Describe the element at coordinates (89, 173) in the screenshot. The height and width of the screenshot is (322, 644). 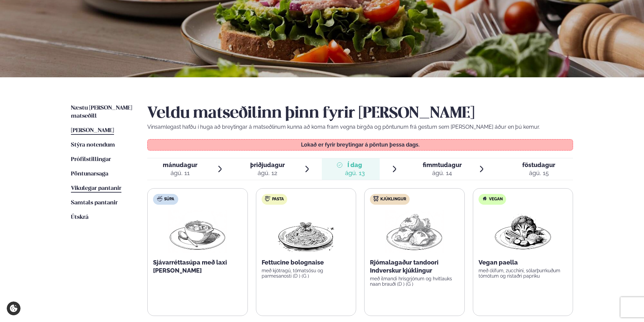
I see `span: Pöntunarsaga` at that location.